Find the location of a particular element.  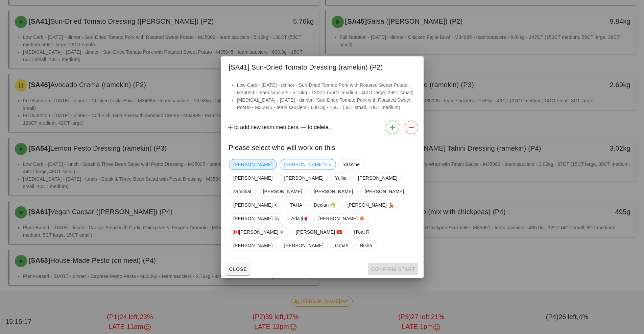

span: Yassine is located at coordinates (351, 164).